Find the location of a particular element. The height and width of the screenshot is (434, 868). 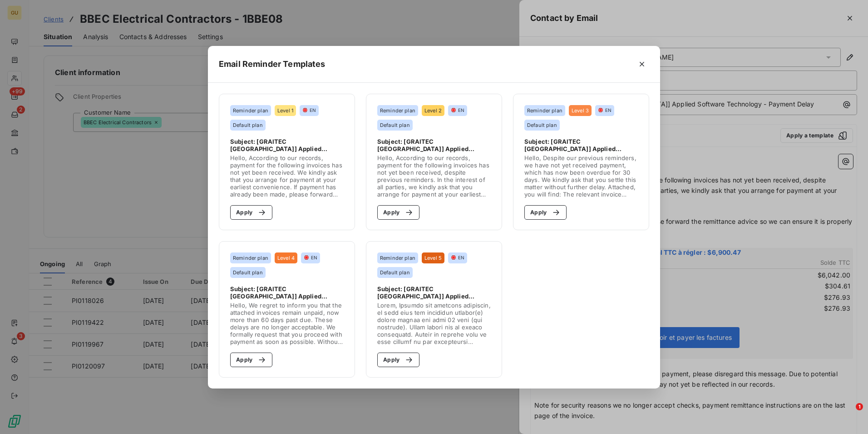

span: Hello, Despite our previous reminders, we have not yet received payment, which has now been overd... is located at coordinates (581, 176).